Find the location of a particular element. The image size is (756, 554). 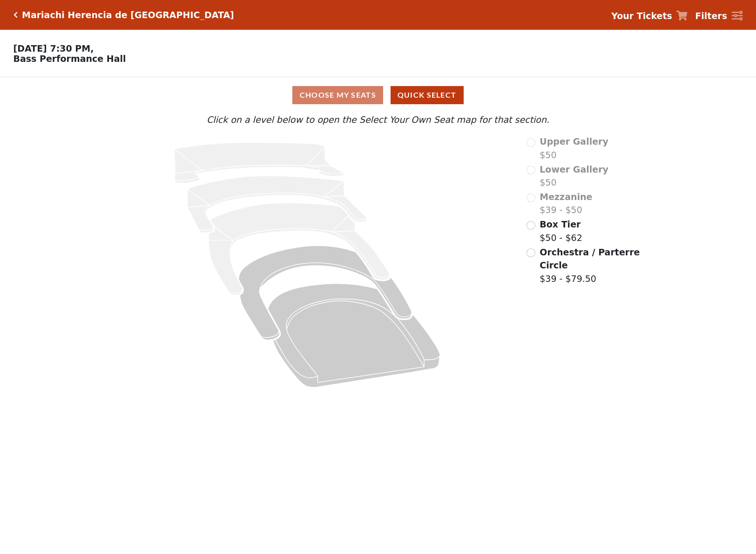

label: $50 - $62 is located at coordinates (561, 231).